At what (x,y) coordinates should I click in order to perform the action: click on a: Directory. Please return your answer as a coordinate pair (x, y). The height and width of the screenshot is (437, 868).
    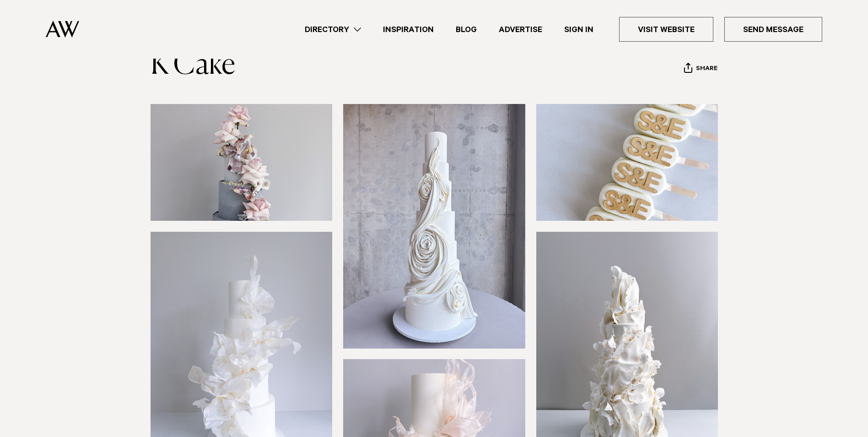
    Looking at the image, I should click on (333, 29).